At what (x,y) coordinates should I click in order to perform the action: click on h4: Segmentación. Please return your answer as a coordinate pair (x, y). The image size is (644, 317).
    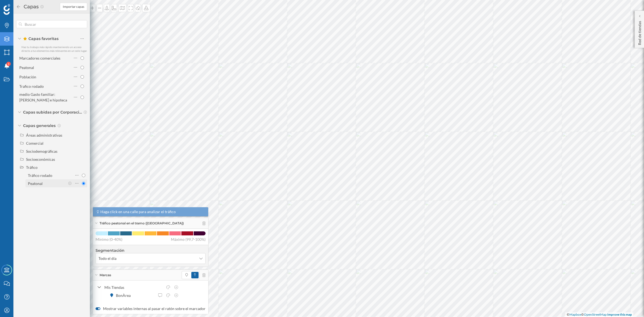
    Looking at the image, I should click on (150, 250).